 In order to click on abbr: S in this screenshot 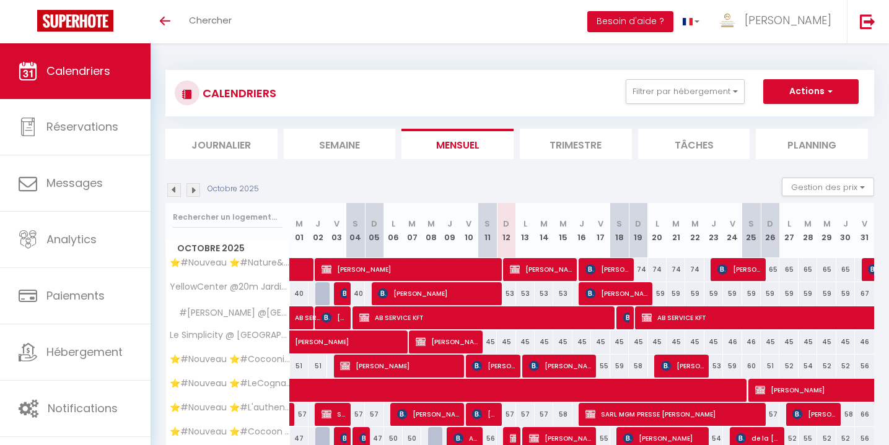, I will do `click(487, 224)`.